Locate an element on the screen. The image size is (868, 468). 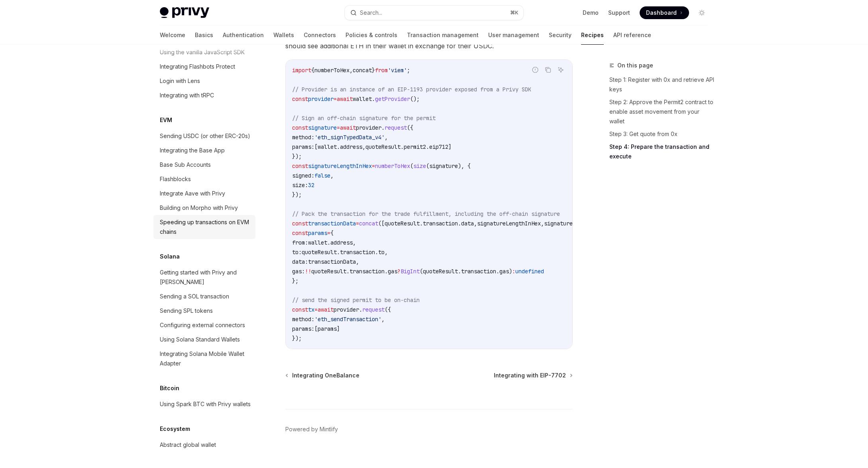
div: Base Sub Accounts is located at coordinates (186, 165).